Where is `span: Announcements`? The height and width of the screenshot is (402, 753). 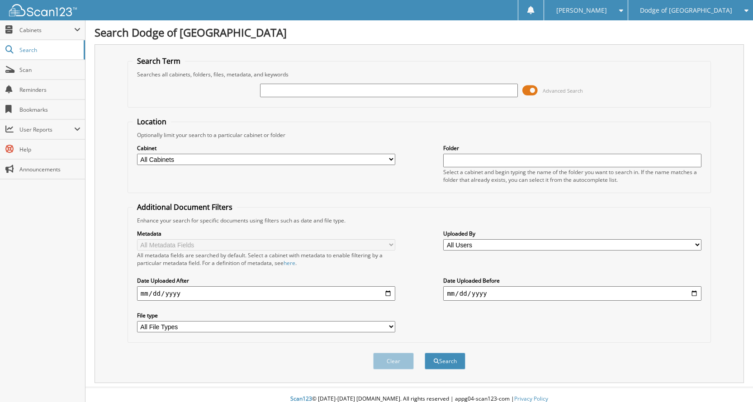 span: Announcements is located at coordinates (50, 169).